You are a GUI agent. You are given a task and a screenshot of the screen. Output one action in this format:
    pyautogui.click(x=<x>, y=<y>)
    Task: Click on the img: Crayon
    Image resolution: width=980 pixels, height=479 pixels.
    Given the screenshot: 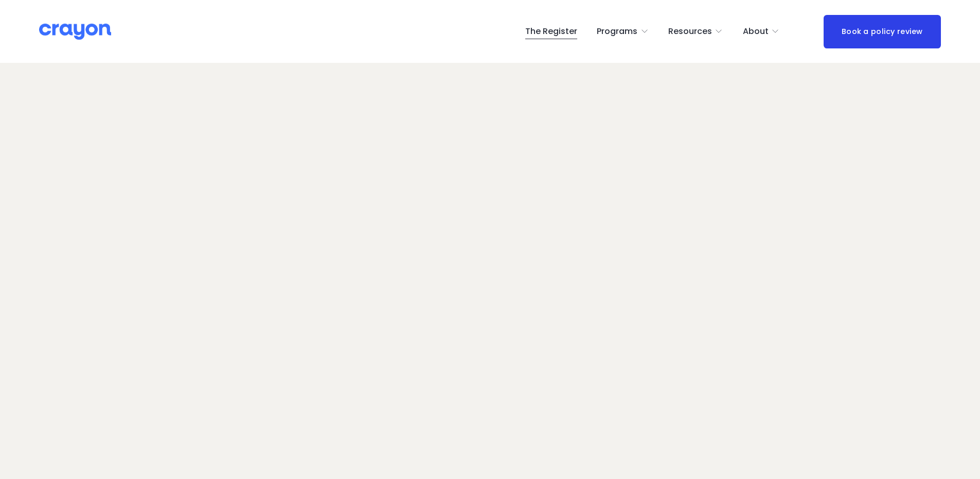 What is the action you would take?
    pyautogui.click(x=75, y=31)
    